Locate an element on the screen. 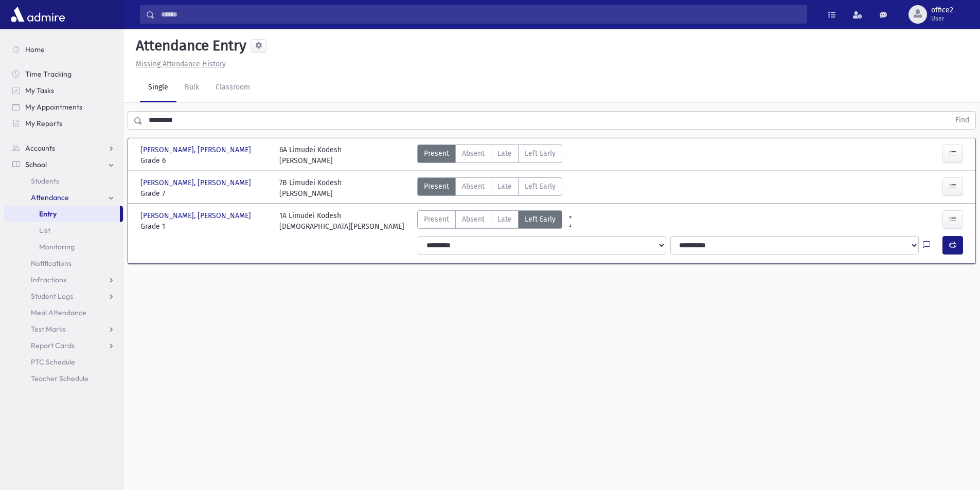  span: My Tasks is located at coordinates (40, 91).